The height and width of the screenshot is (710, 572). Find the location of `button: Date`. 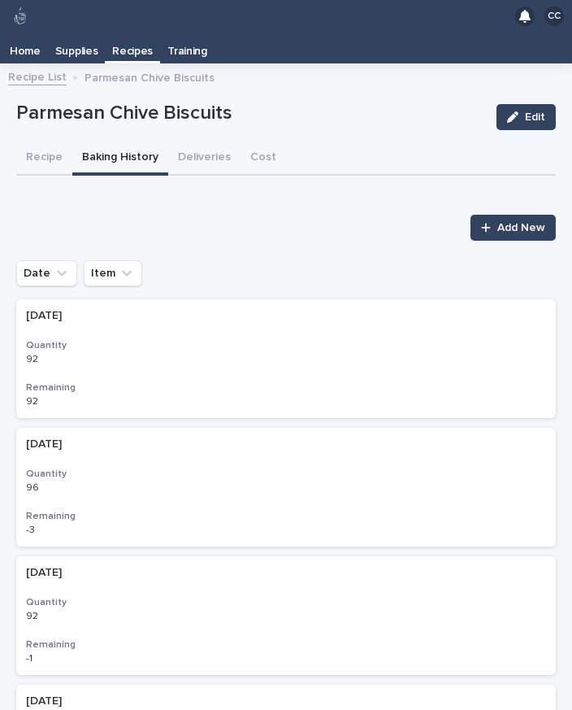

button: Date is located at coordinates (46, 273).